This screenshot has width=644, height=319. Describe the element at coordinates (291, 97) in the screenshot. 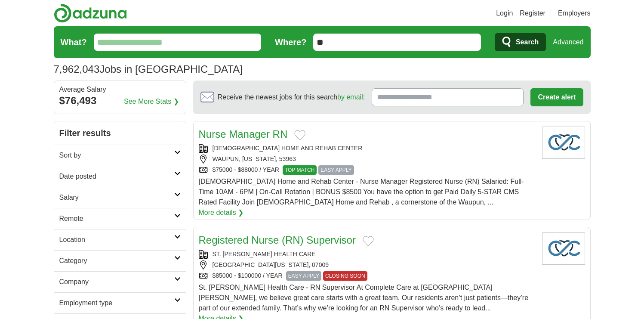

I see `span: Receive the newest jobs for this search :` at that location.